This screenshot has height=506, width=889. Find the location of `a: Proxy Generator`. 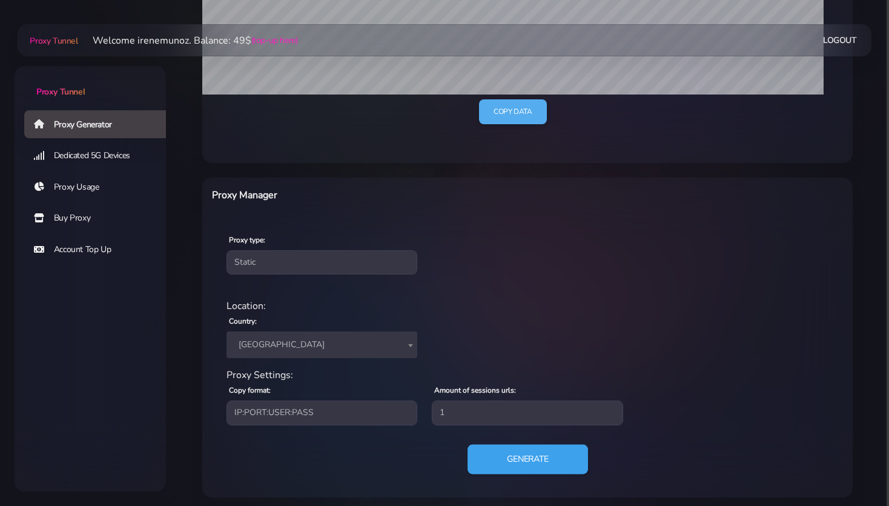

a: Proxy Generator is located at coordinates (100, 124).